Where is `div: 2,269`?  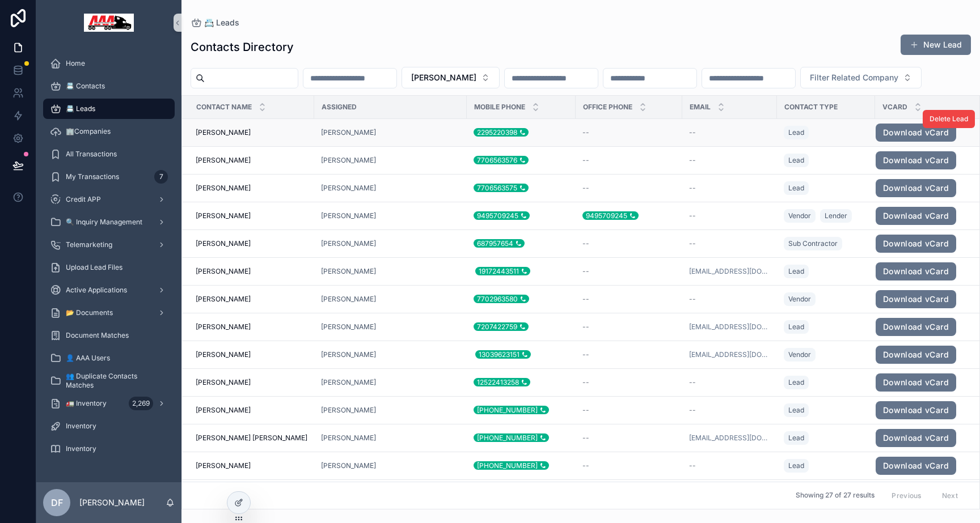
div: 2,269 is located at coordinates (141, 404).